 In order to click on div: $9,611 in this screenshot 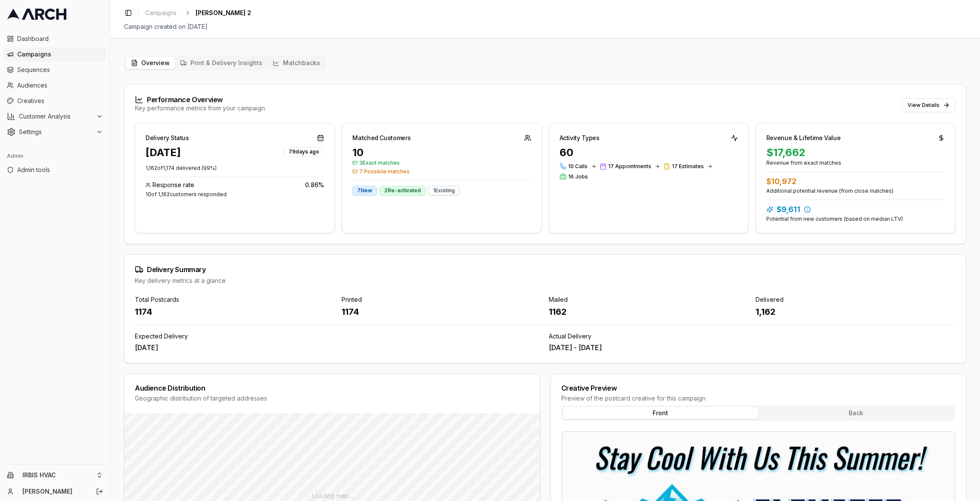, I will do `click(856, 209)`.